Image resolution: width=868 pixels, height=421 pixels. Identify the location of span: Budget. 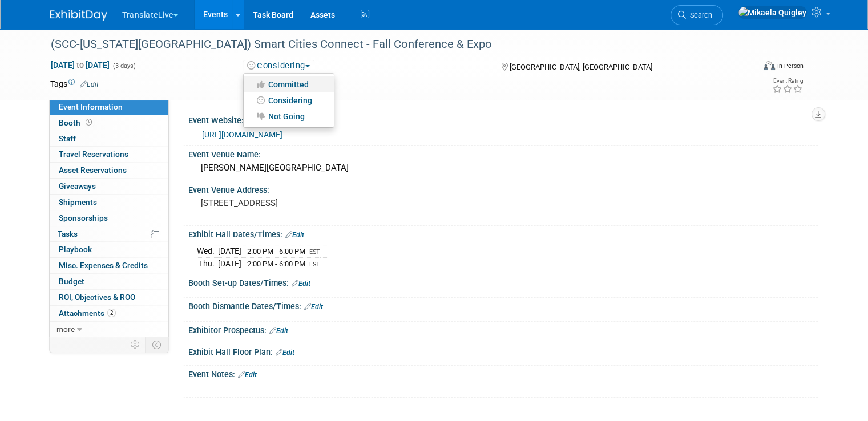
(71, 281).